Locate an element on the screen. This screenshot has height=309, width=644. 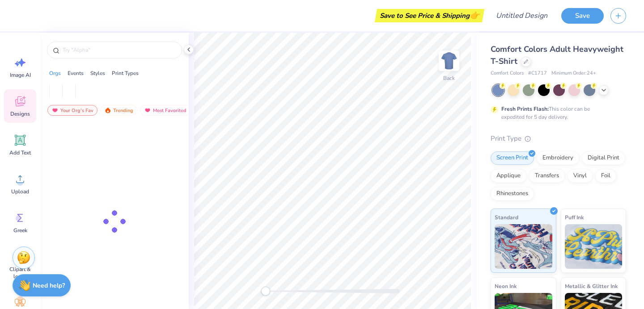
div: Most Favorited is located at coordinates (165, 111).